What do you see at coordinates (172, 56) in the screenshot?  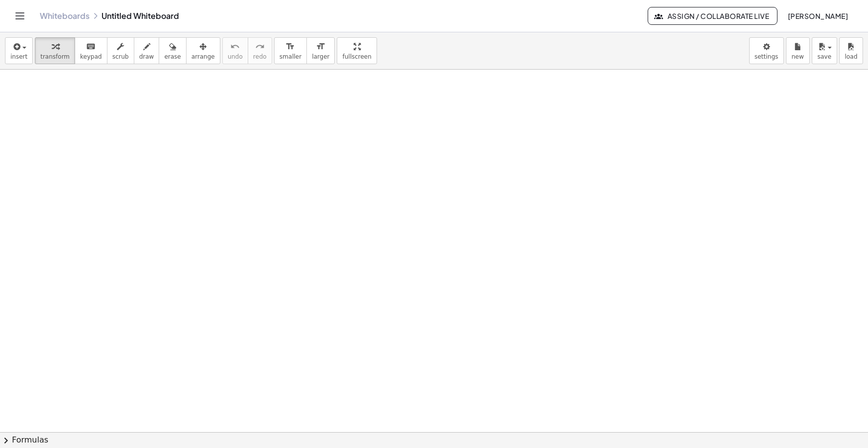 I see `span: erase` at bounding box center [172, 56].